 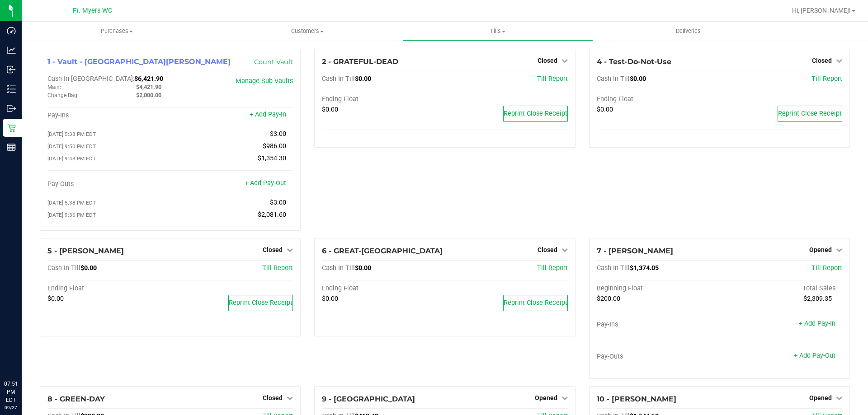 I want to click on span: $1,354.30, so click(x=272, y=158).